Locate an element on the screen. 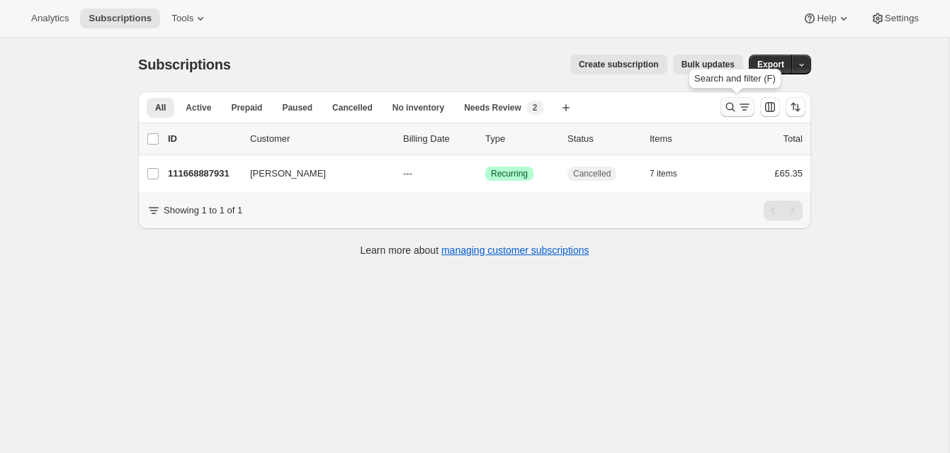 Image resolution: width=950 pixels, height=453 pixels. span: Needs Review is located at coordinates (492, 108).